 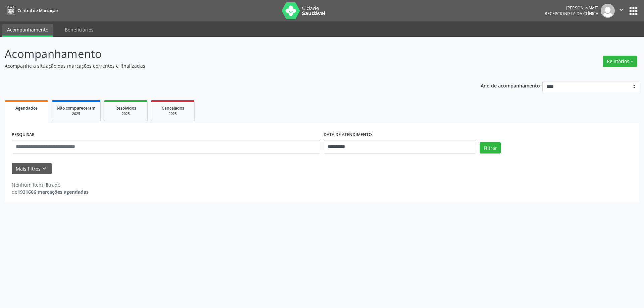 I want to click on span: Recepcionista da clínica, so click(x=572, y=13).